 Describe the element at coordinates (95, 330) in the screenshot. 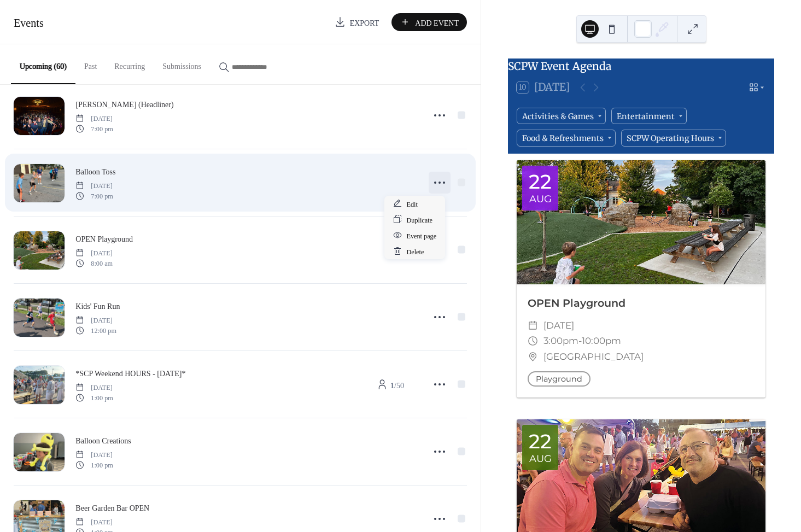

I see `span: 12:00 pm` at that location.